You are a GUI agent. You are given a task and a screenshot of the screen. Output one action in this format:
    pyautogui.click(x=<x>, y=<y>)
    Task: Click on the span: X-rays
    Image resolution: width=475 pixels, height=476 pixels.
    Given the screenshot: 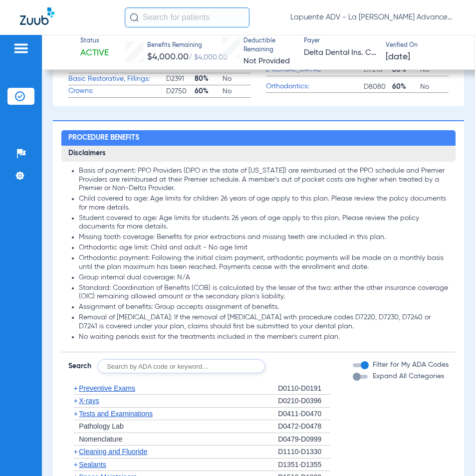 What is the action you would take?
    pyautogui.click(x=89, y=401)
    